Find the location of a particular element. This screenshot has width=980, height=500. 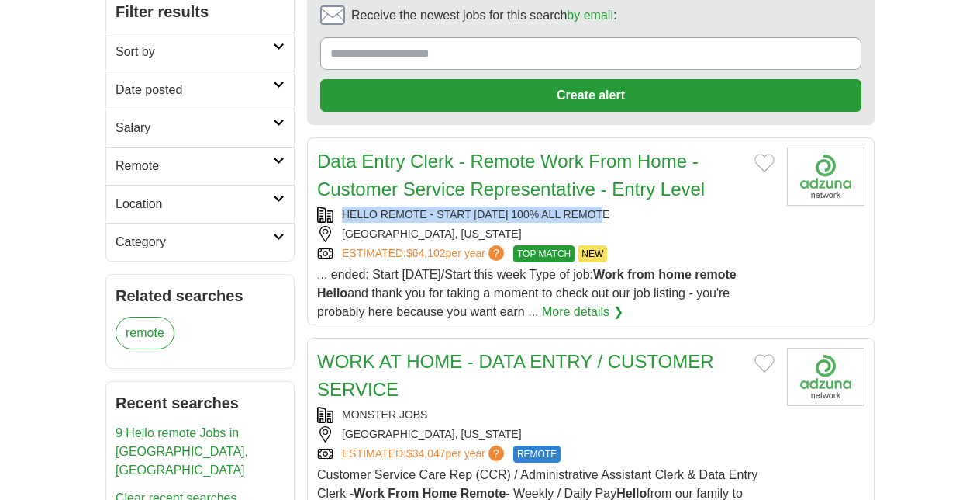

a: Data Entry Clerk - Remote Work From Home - Customer Service Representative - Entry Level is located at coordinates (511, 175).